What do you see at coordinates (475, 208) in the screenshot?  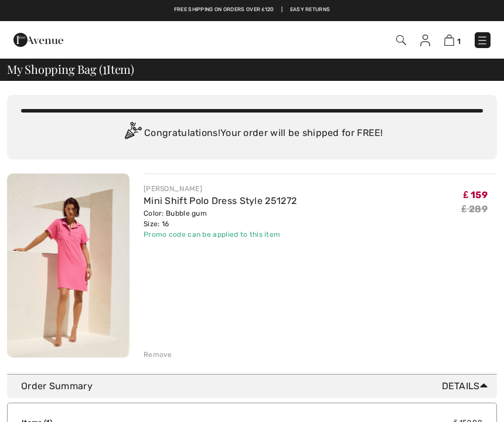 I see `s: ₤ 289` at bounding box center [475, 208].